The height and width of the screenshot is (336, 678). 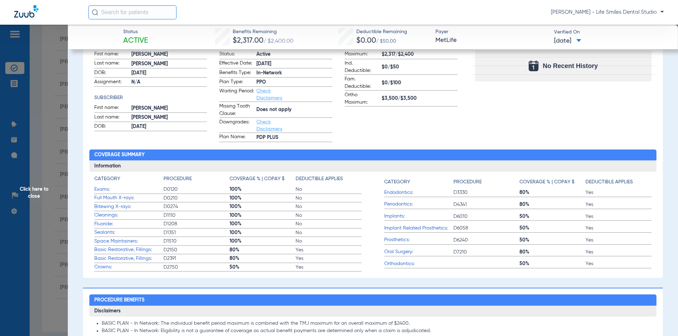 I want to click on span: Benefits Remaining, so click(x=263, y=32).